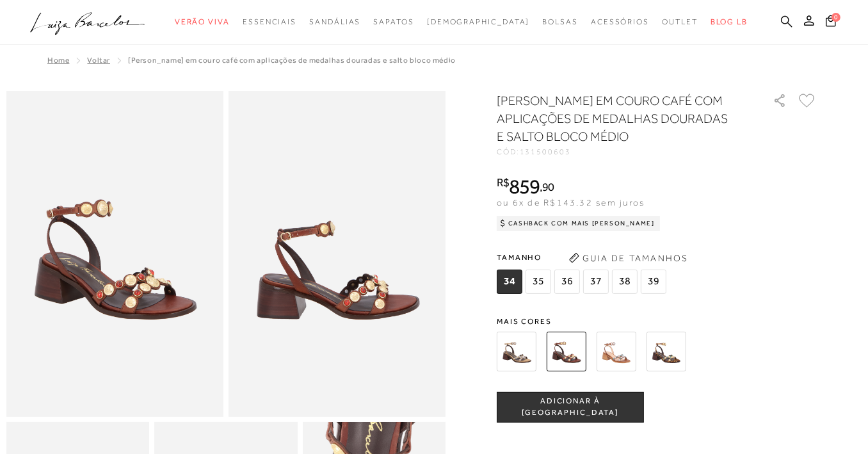  I want to click on span: Outlet, so click(680, 22).